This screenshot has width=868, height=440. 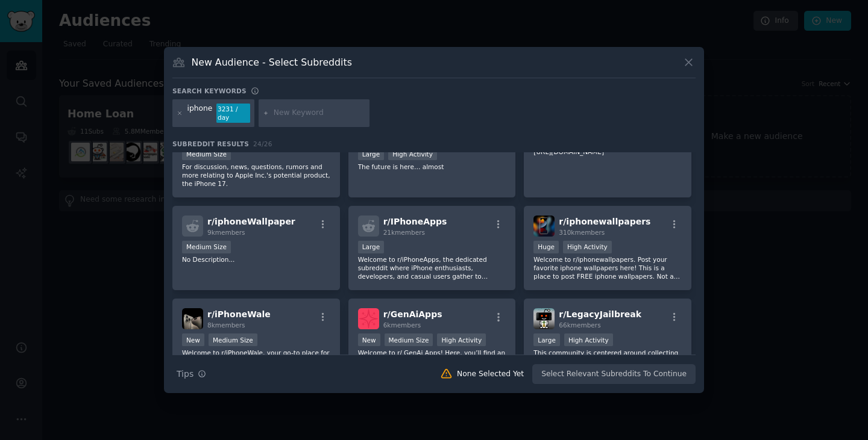 I want to click on p: No Description..., so click(x=256, y=259).